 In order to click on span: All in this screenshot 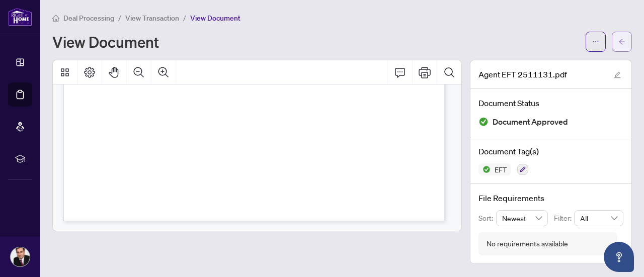, I will do `click(599, 219)`.